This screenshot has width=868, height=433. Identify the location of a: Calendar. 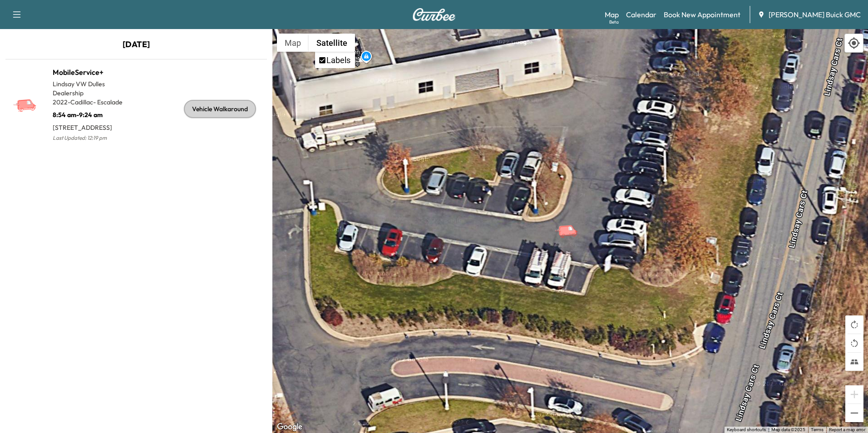
(641, 15).